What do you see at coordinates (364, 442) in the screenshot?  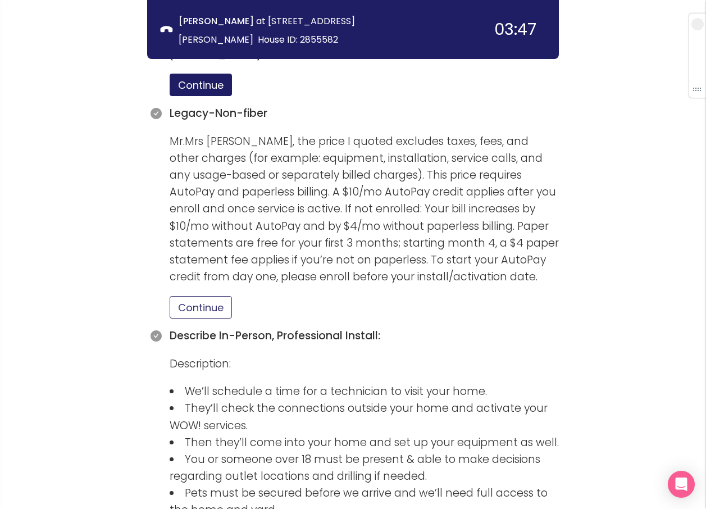 I see `li: Then they’ll come into your home and set up your equipment as well.` at bounding box center [364, 442].